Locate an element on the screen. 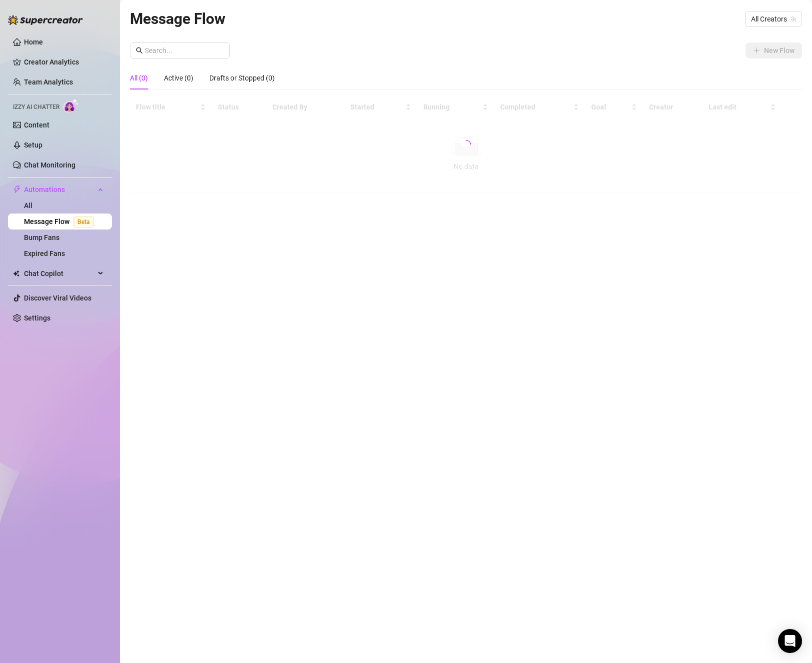 Image resolution: width=812 pixels, height=663 pixels. a: Settings is located at coordinates (37, 318).